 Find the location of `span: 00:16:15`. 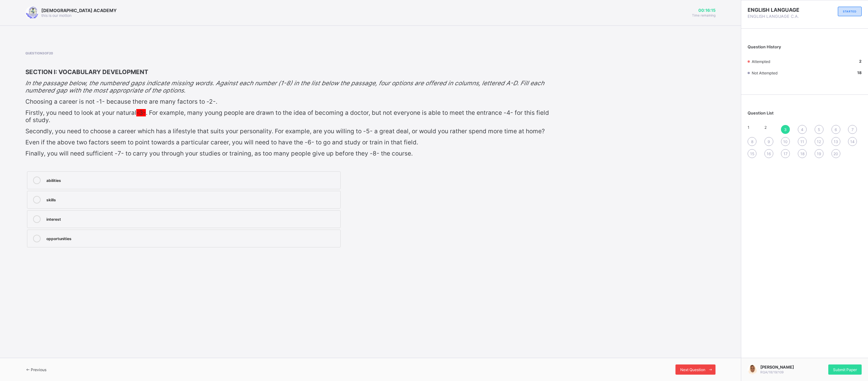

span: 00:16:15 is located at coordinates (704, 10).